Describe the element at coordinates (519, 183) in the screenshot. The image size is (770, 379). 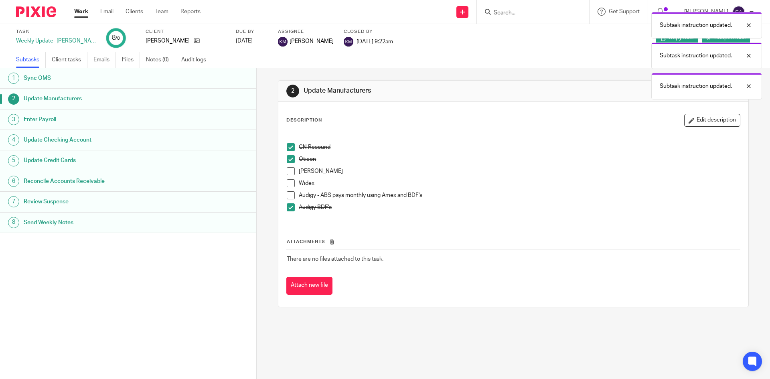
I see `p: Widex` at that location.